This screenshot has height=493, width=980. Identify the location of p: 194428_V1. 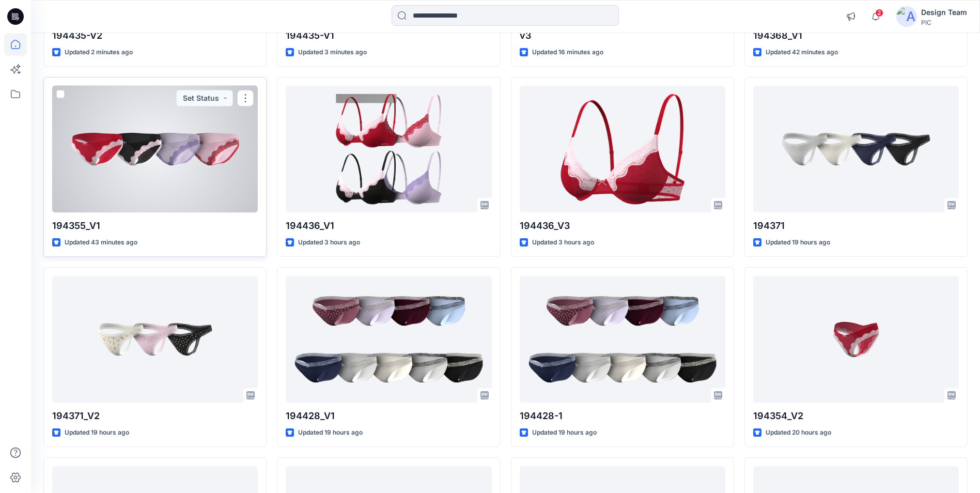
(388, 416).